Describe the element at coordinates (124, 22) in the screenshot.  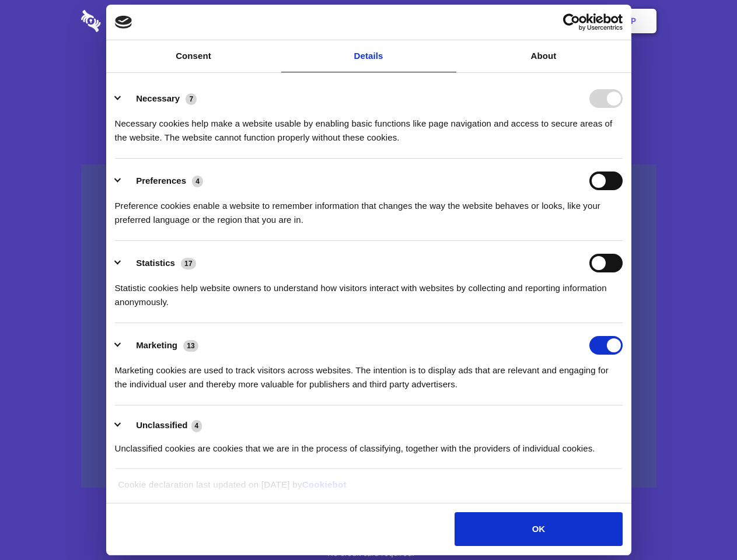
I see `img: logo` at that location.